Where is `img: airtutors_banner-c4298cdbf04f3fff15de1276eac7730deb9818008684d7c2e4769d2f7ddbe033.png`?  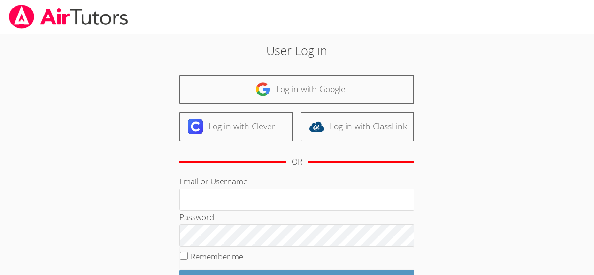
img: airtutors_banner-c4298cdbf04f3fff15de1276eac7730deb9818008684d7c2e4769d2f7ddbe033.png is located at coordinates (69, 16).